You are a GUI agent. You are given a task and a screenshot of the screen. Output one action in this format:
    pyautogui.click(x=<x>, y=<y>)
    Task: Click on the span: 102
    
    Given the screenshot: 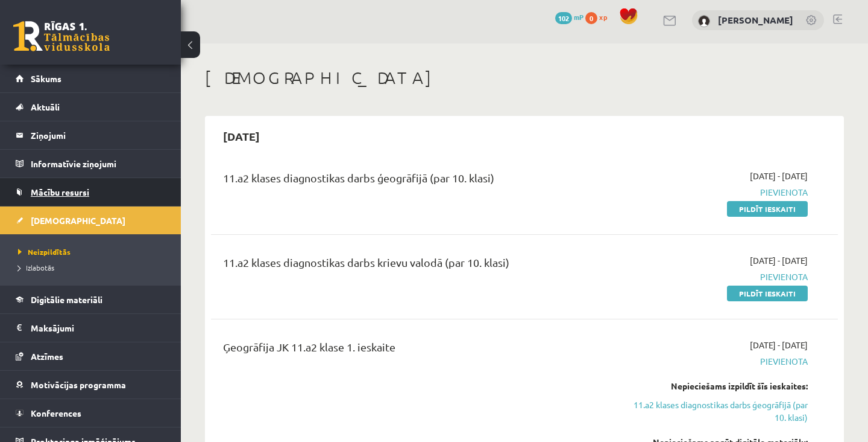 What is the action you would take?
    pyautogui.click(x=564, y=18)
    